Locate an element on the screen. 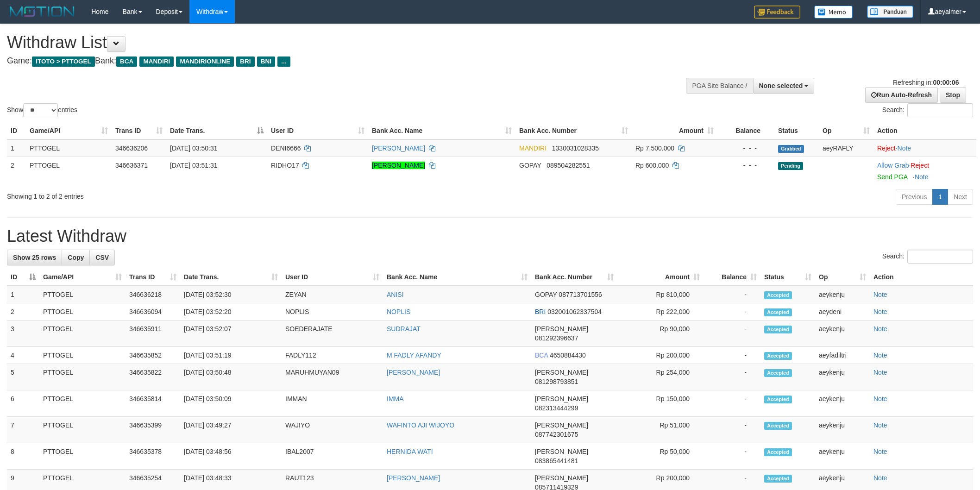  a: IMMA is located at coordinates (395, 399).